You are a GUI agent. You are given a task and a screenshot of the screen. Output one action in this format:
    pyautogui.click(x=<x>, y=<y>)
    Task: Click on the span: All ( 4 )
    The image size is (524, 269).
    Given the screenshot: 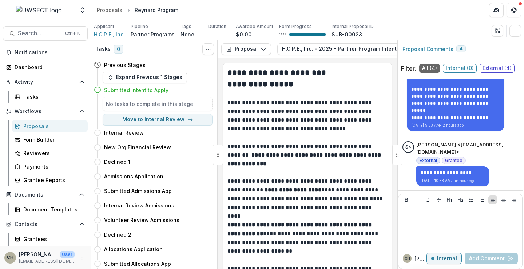 What is the action you would take?
    pyautogui.click(x=429, y=68)
    